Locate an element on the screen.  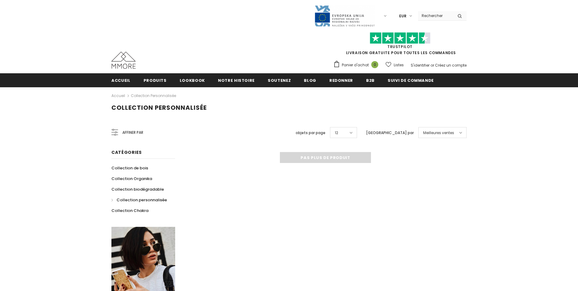
span: Listes is located at coordinates (399, 65).